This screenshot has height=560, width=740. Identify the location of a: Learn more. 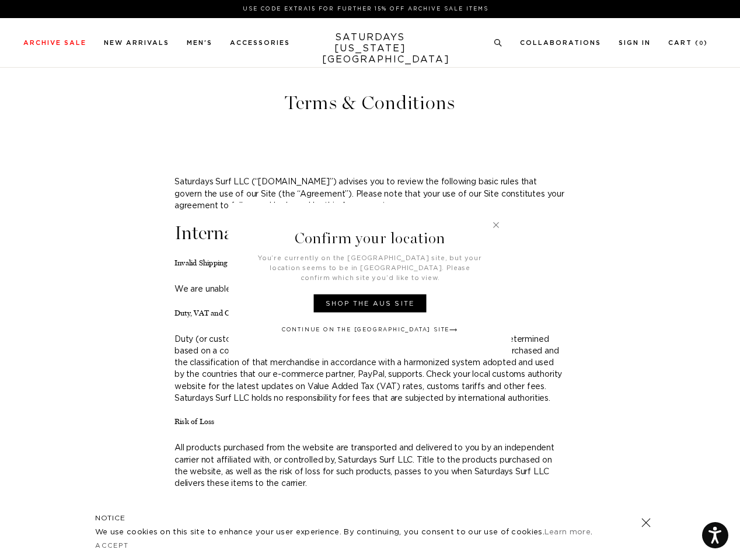
(567, 532).